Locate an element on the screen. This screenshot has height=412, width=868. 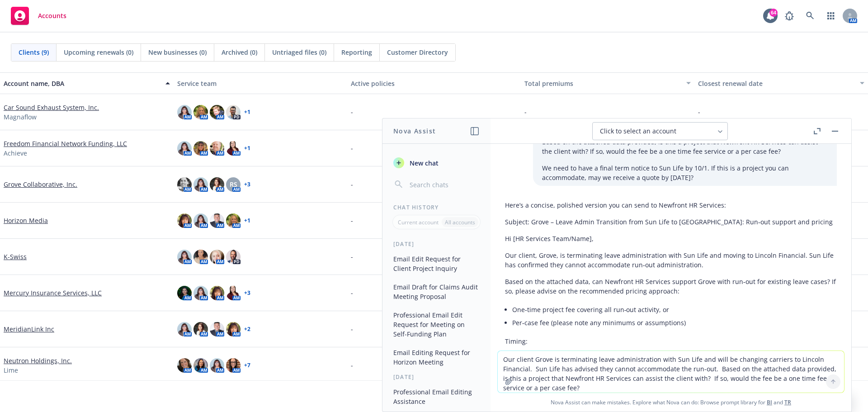
input: Search chats is located at coordinates (444, 184).